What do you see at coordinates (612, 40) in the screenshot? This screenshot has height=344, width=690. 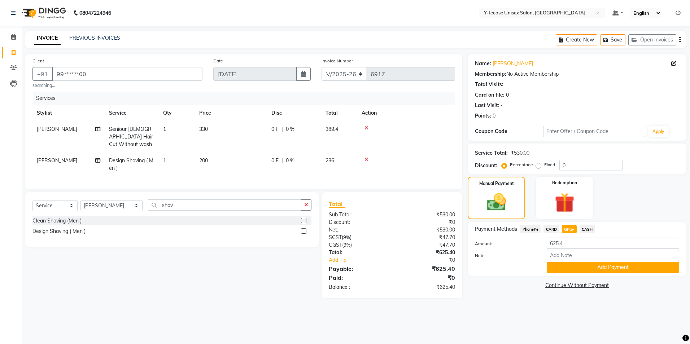 I see `button: Save` at bounding box center [612, 40].